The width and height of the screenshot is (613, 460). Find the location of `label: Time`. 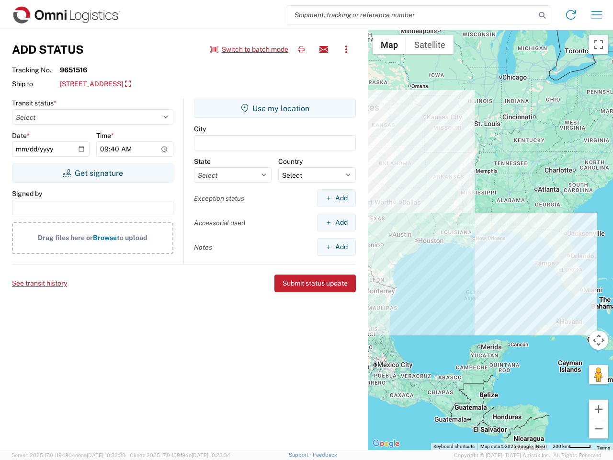

label: Time is located at coordinates (105, 136).